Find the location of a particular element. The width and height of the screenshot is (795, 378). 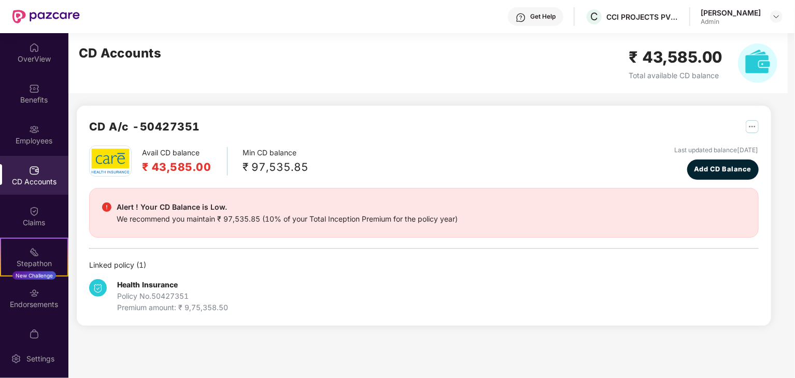

button: Add CD Balance is located at coordinates (723, 170).